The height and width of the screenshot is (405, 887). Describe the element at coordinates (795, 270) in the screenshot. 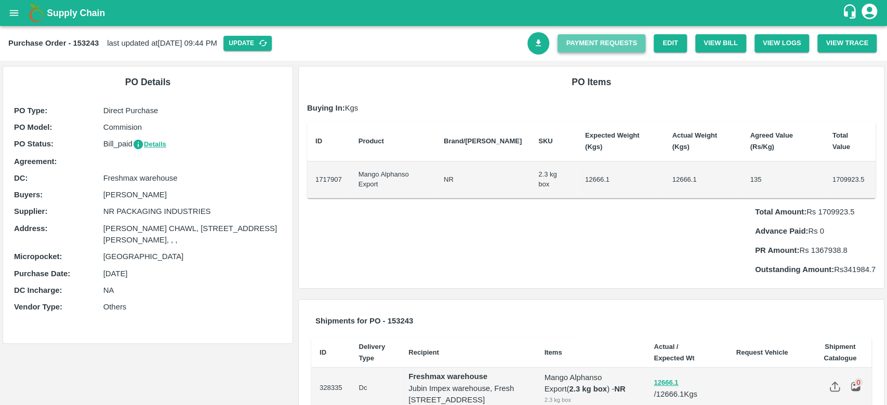

I see `b: Outstanding Amount:` at that location.